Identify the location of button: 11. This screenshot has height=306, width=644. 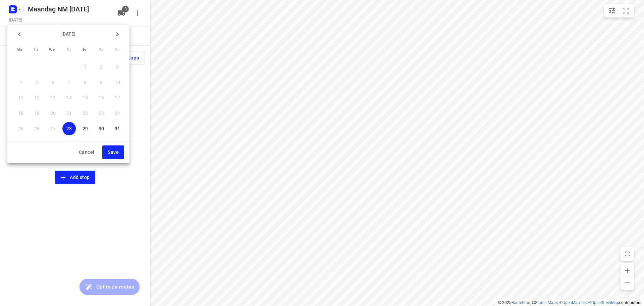
(21, 98).